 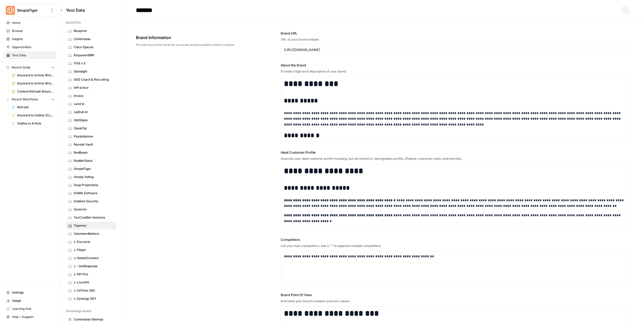 I want to click on span: Land id, so click(x=94, y=104).